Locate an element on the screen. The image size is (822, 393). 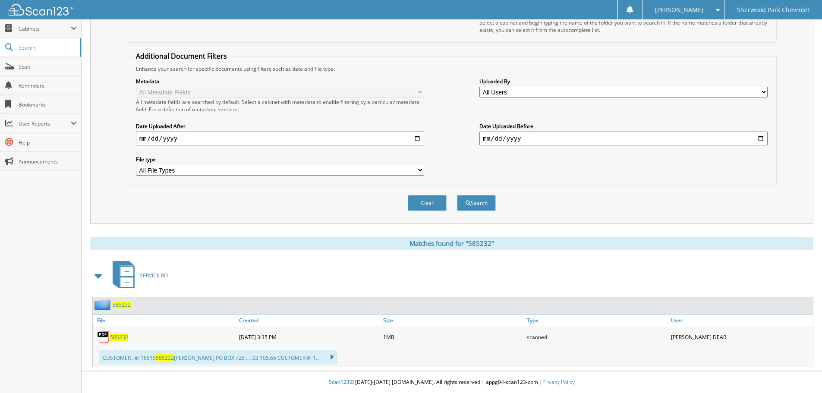
a: File is located at coordinates (165, 320).